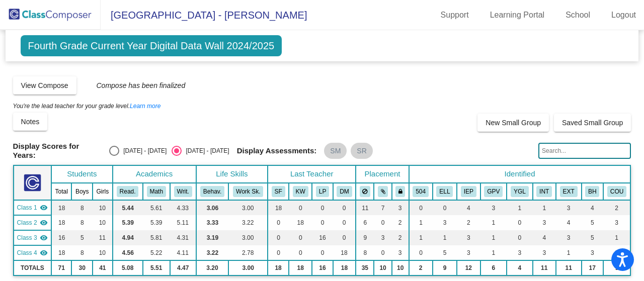 The height and width of the screenshot is (281, 644). What do you see at coordinates (519, 191) in the screenshot?
I see `th: Young for grade level` at bounding box center [519, 191].